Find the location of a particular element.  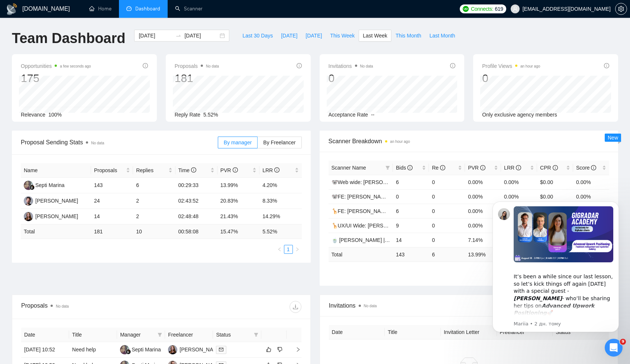

span: Last Month is located at coordinates (442, 35).